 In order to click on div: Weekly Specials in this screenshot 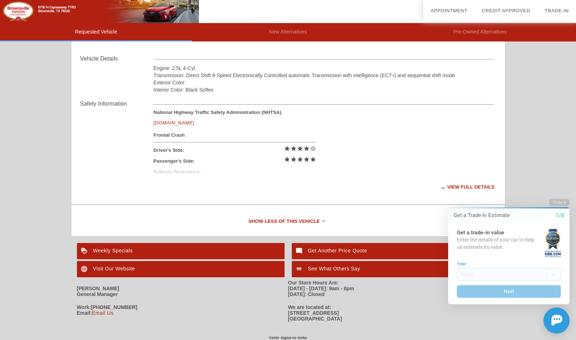, I will do `click(180, 251)`.